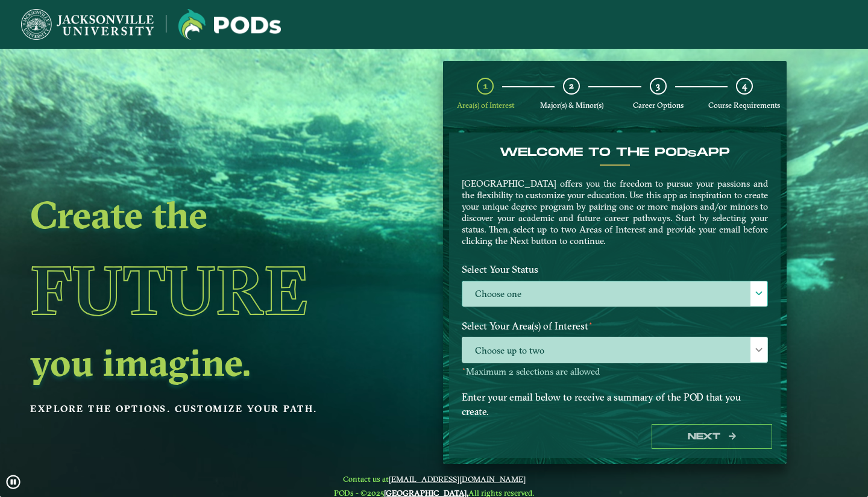  What do you see at coordinates (615, 269) in the screenshot?
I see `label: Select Your Status` at bounding box center [615, 269].